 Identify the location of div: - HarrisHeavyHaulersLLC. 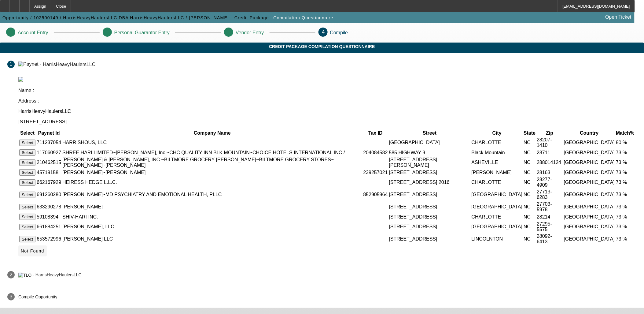
(57, 275).